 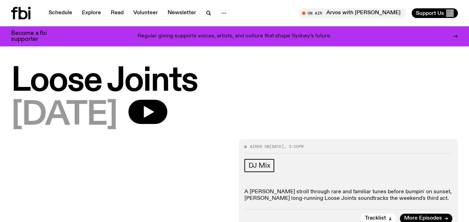 What do you see at coordinates (234, 82) in the screenshot?
I see `h1: Loose Joints` at bounding box center [234, 82].